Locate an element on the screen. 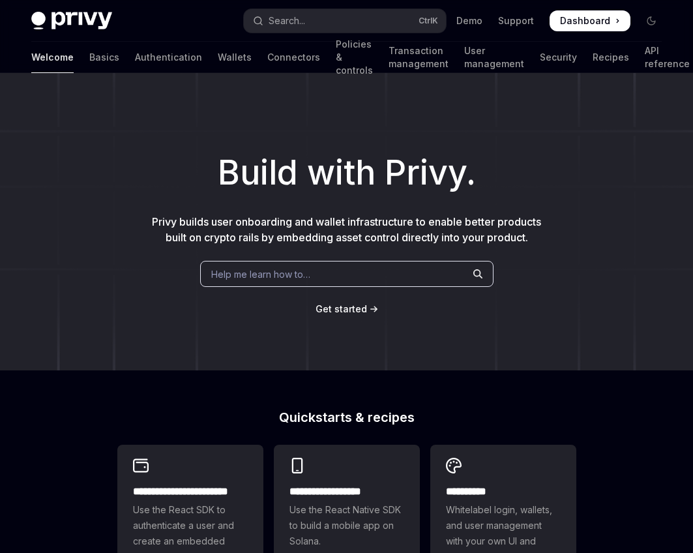  span: Privy builds user onboarding and wallet infrastructure to enable better products built on crypto ... is located at coordinates (346, 229).